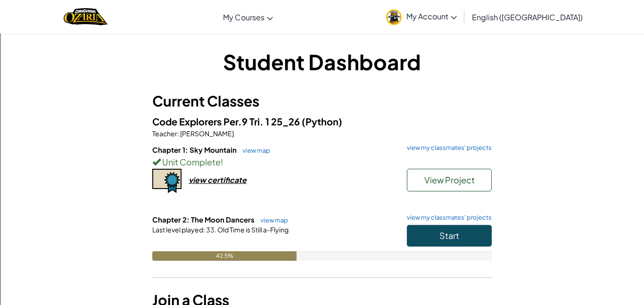 This screenshot has height=305, width=644. Describe the element at coordinates (244, 17) in the screenshot. I see `span: My Courses` at that location.